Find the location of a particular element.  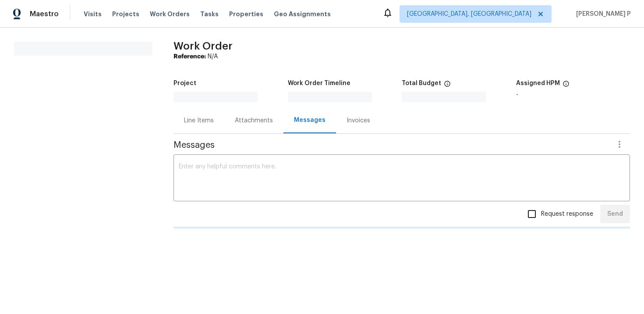

div: Invoices is located at coordinates (358, 120).